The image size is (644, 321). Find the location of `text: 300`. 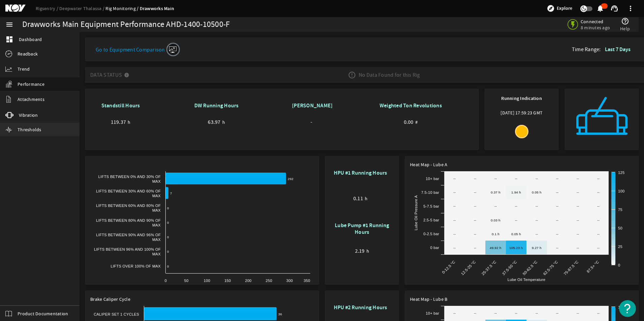

text: 300 is located at coordinates (289, 281).